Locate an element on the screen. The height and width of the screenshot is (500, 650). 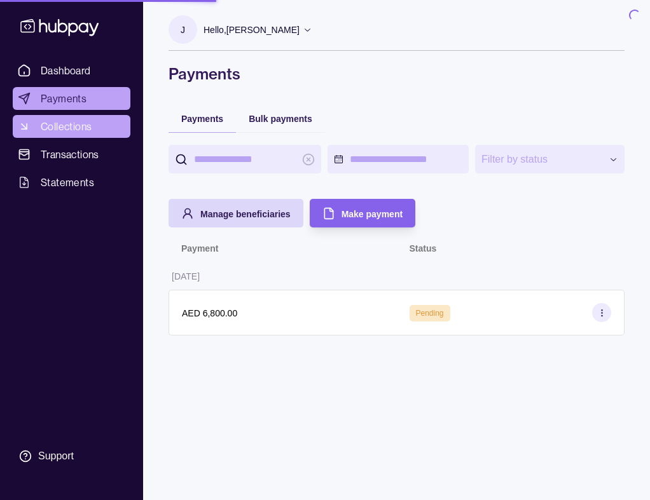
a: Support is located at coordinates (71, 456).